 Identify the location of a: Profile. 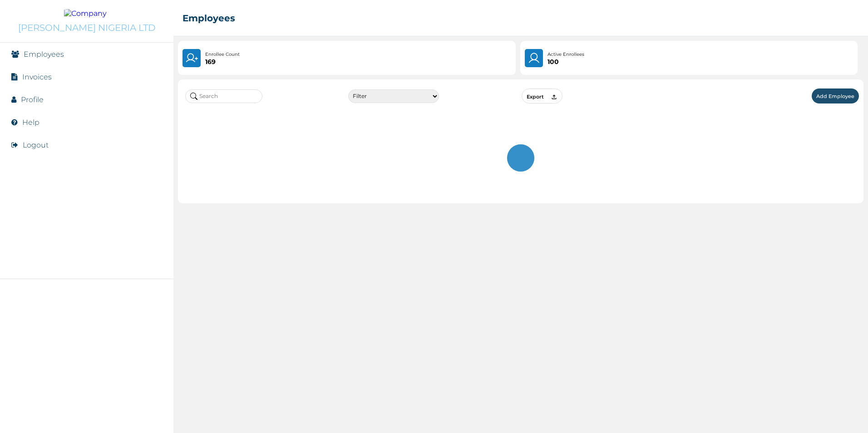
(33, 99).